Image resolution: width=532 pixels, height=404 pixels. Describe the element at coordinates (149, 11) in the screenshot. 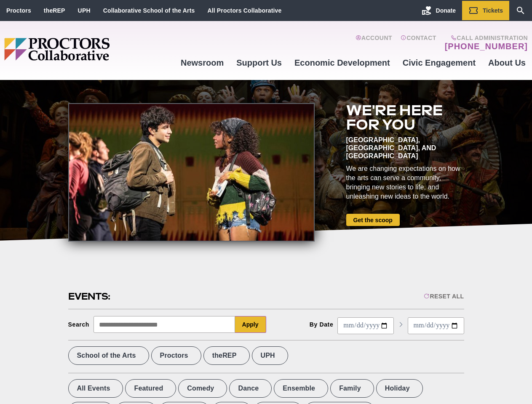

I see `a: Collaborative School of the Arts` at that location.